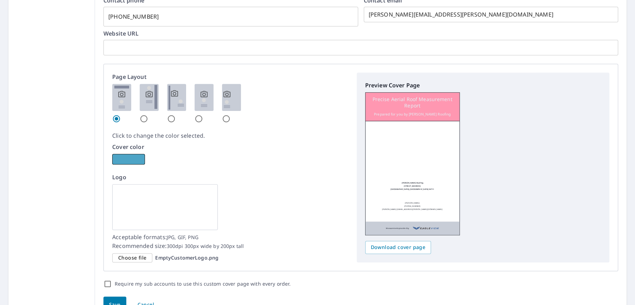 The width and height of the screenshot is (635, 305). Describe the element at coordinates (398, 247) in the screenshot. I see `button: Download cover page` at that location.